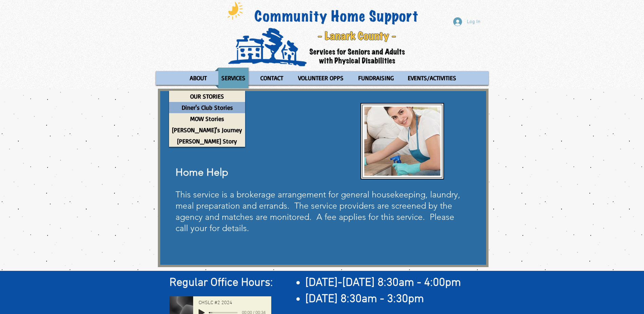 Image resolution: width=644 pixels, height=314 pixels. I want to click on a: VOLUNTEER OPPS, so click(321, 78).